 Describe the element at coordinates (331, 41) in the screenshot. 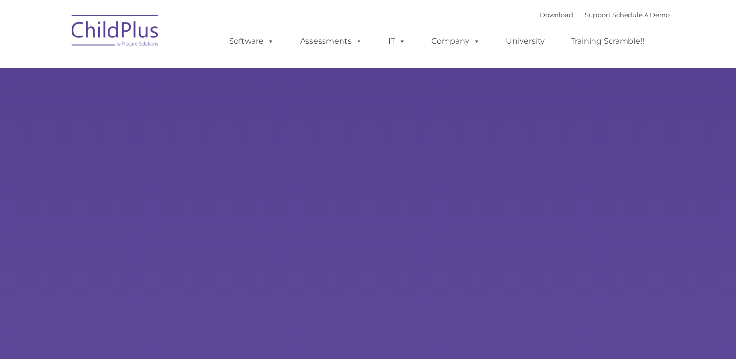

I see `a: Assessments` at that location.